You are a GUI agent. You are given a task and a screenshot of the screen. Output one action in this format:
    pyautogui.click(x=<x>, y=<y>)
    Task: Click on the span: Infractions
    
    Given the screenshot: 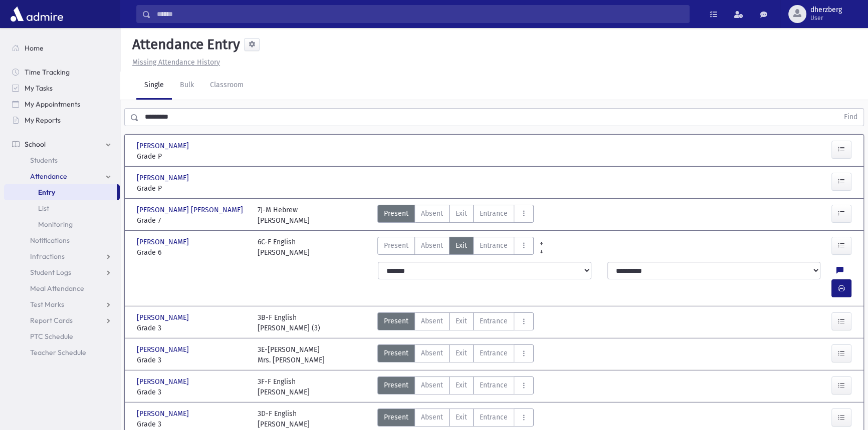 What is the action you would take?
    pyautogui.click(x=47, y=256)
    